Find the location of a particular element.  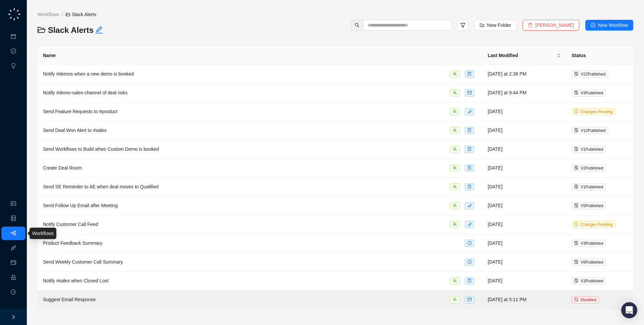

span: Notify #sales when Closed Lost is located at coordinates (76, 280).